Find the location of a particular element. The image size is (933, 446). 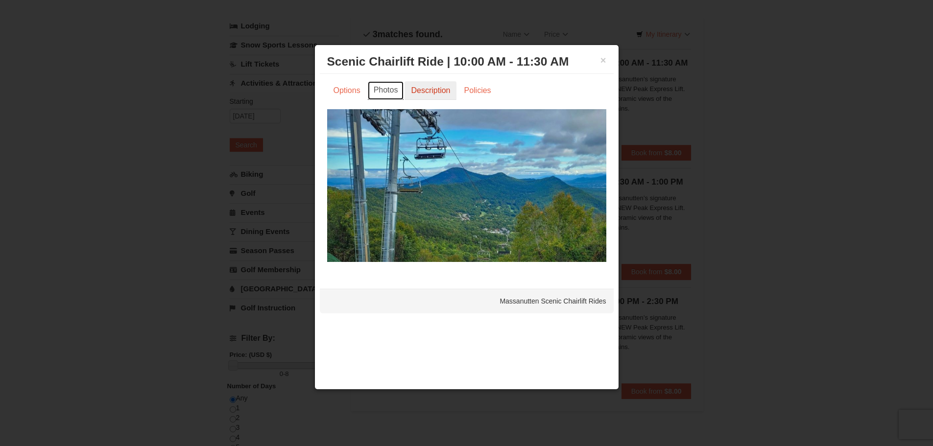

a: Policies is located at coordinates (477, 91).